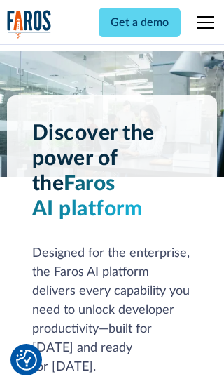 The image size is (224, 386). What do you see at coordinates (88, 196) in the screenshot?
I see `span: Faros AI platform` at bounding box center [88, 196].